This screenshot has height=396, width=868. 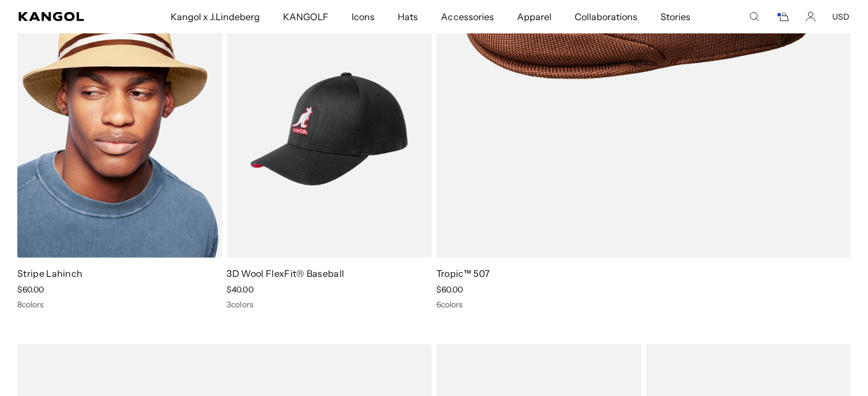 I want to click on div: 3 colors, so click(x=329, y=305).